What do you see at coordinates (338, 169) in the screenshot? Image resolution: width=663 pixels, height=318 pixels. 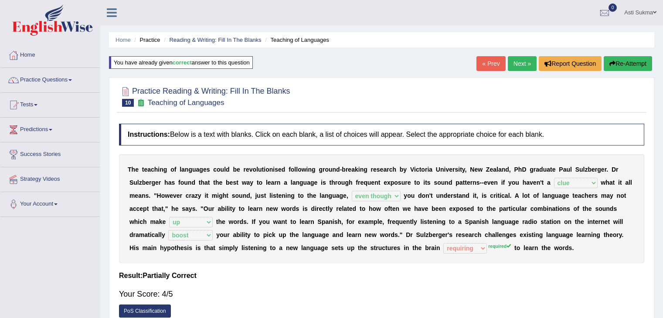 I see `b: d` at bounding box center [338, 169].